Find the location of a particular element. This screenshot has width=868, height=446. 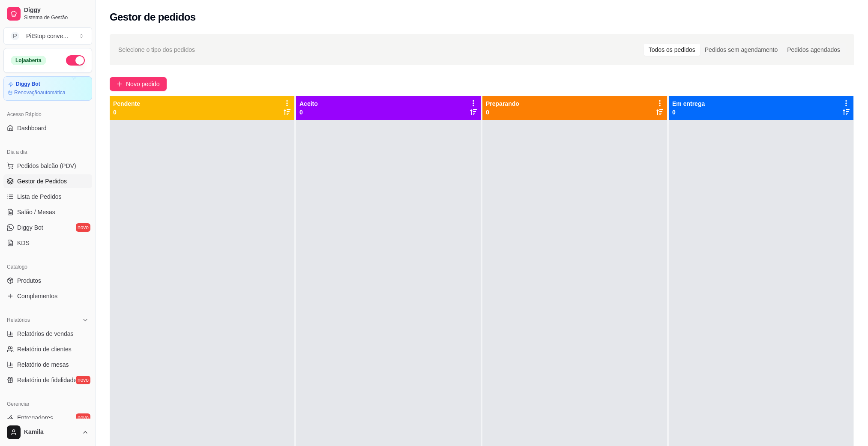

a: Dashboard is located at coordinates (48, 128).